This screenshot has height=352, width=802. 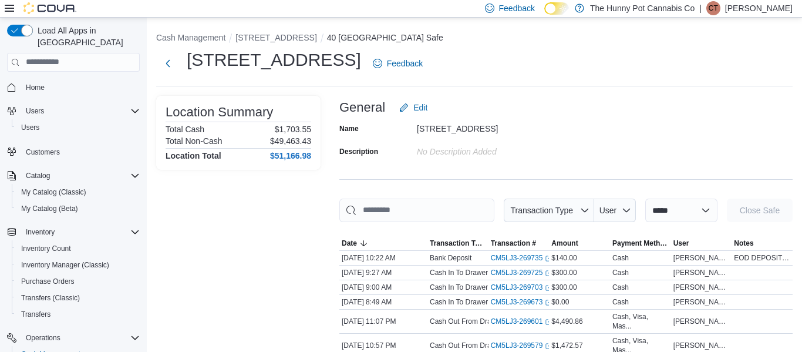 I want to click on span: My Catalog (Classic), so click(x=53, y=192).